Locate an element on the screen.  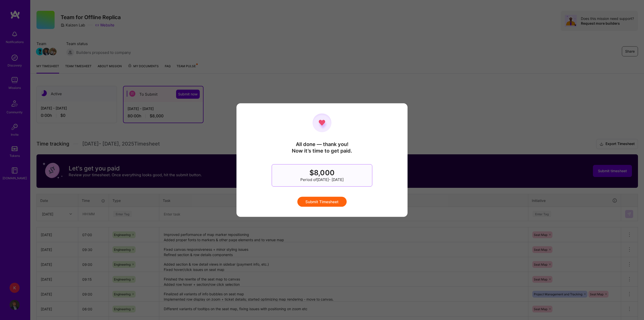
div: modal is located at coordinates (322, 160).